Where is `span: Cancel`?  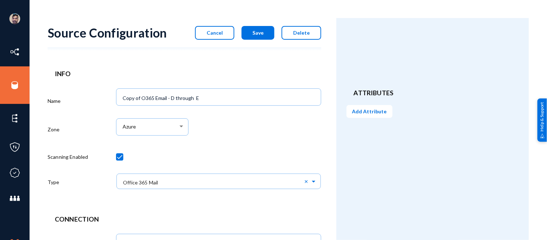 span: Cancel is located at coordinates (215, 32).